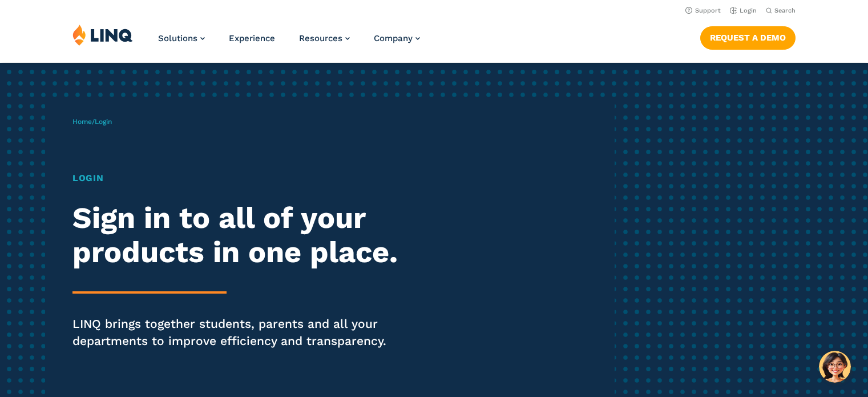  I want to click on a: Request a Demo, so click(748, 37).